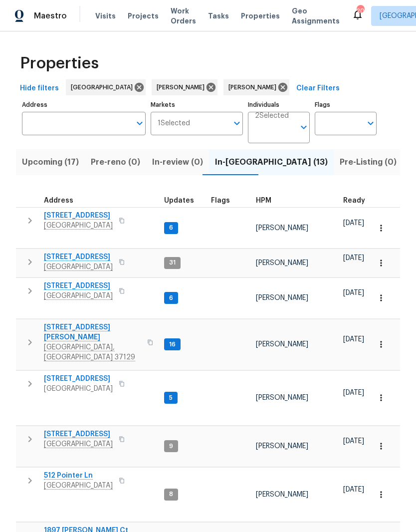  What do you see at coordinates (84, 105) in the screenshot?
I see `label: Address` at bounding box center [84, 105].